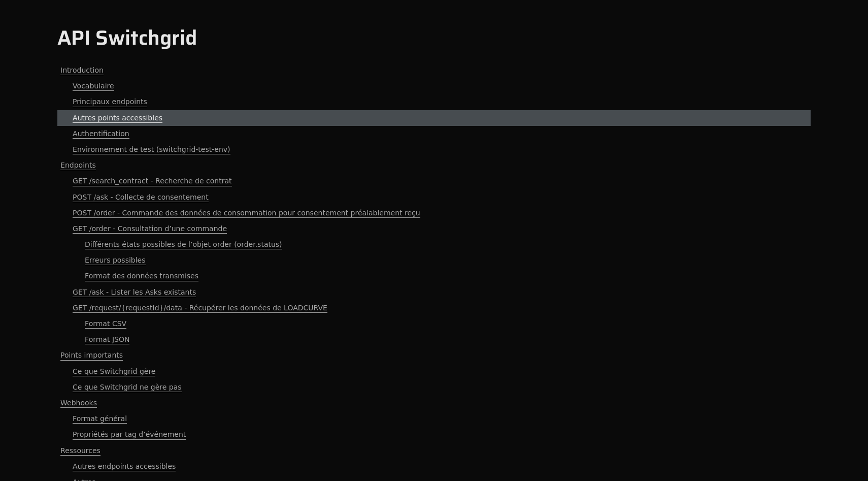 This screenshot has width=868, height=481. Describe the element at coordinates (434, 434) in the screenshot. I see `a: Propriétés par tag d’événement` at that location.